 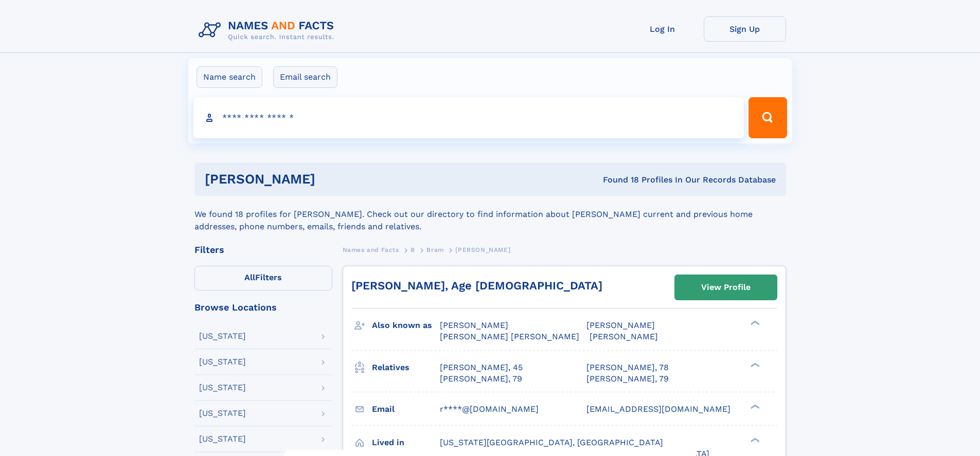 What do you see at coordinates (412, 250) in the screenshot?
I see `span: B` at bounding box center [412, 250].